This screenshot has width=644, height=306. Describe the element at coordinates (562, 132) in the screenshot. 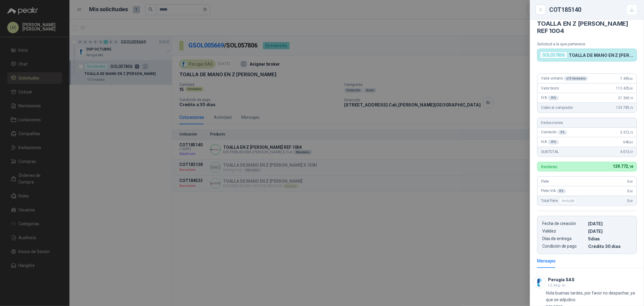

I see `div: 3 %` at that location.